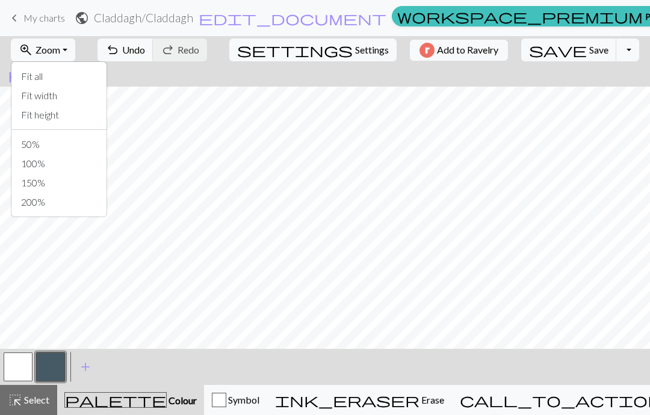 This screenshot has width=650, height=415. What do you see at coordinates (235, 400) in the screenshot?
I see `button: Symbol` at bounding box center [235, 400].